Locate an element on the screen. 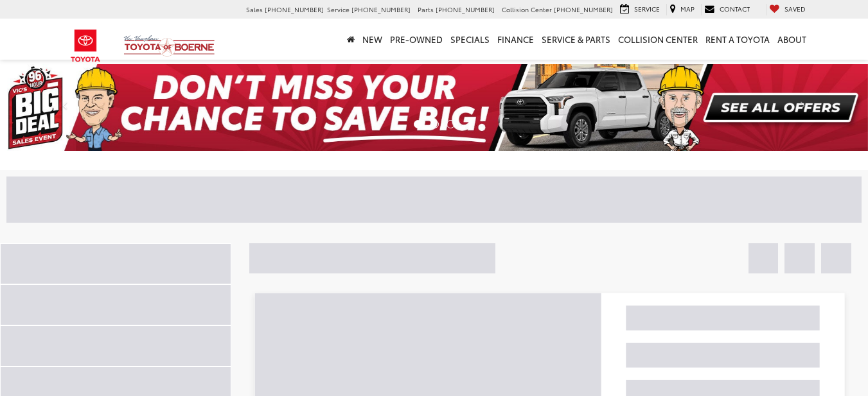 Image resolution: width=868 pixels, height=396 pixels. span: Sales is located at coordinates (254, 9).